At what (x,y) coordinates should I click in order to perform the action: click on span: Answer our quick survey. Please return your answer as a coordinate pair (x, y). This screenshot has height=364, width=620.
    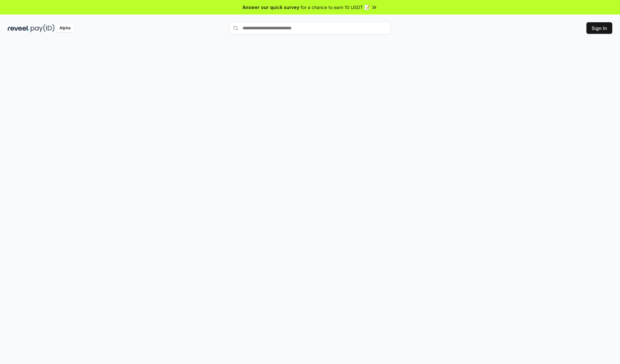
    Looking at the image, I should click on (271, 7).